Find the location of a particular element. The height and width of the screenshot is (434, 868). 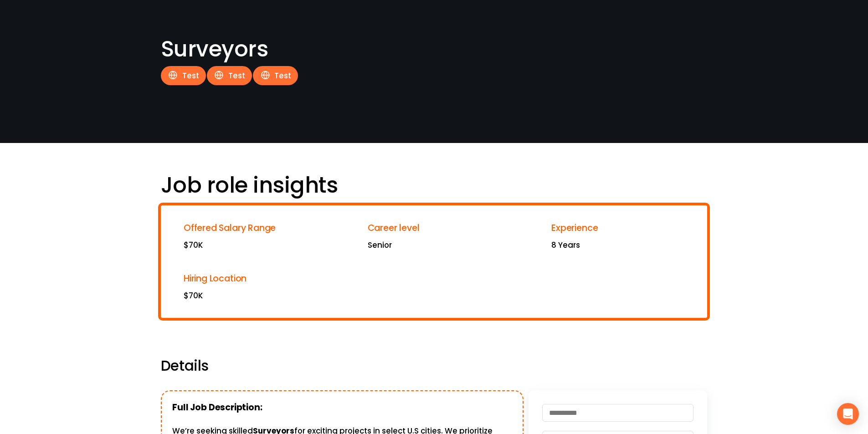

div: Open Intercom Messenger is located at coordinates (848, 414).